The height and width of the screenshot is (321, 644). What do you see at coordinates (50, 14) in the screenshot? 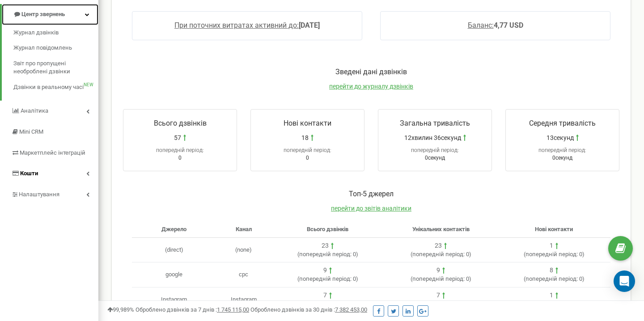
I see `a: Центр звернень` at bounding box center [50, 14].